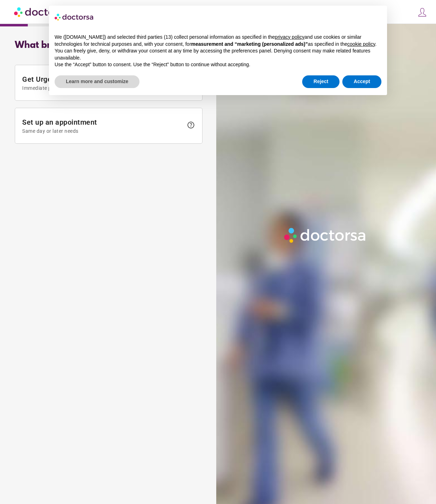  Describe the element at coordinates (191, 125) in the screenshot. I see `span: help` at that location.